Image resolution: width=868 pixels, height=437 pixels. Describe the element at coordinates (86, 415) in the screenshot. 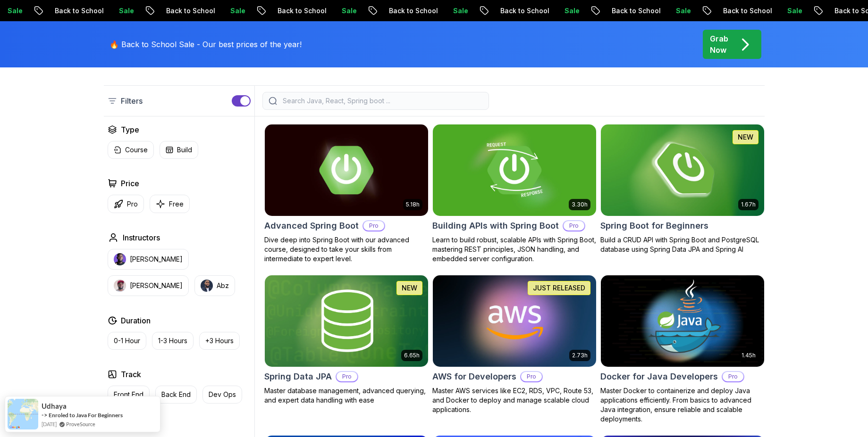

I see `a: Enroled to Java For Beginners` at that location.